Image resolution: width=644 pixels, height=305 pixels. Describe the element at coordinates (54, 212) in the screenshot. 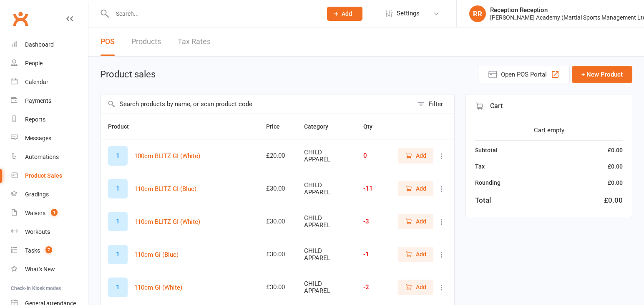

I see `span: 1` at that location.